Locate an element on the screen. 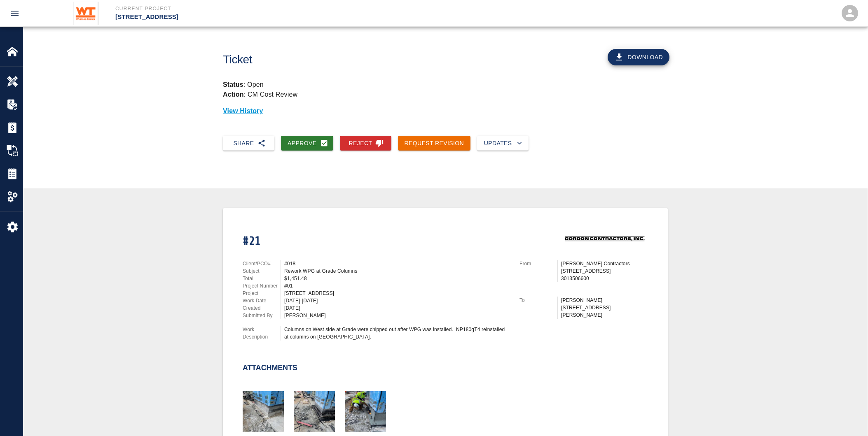 The width and height of the screenshot is (868, 436). img: Whiting-Turner is located at coordinates (86, 13).